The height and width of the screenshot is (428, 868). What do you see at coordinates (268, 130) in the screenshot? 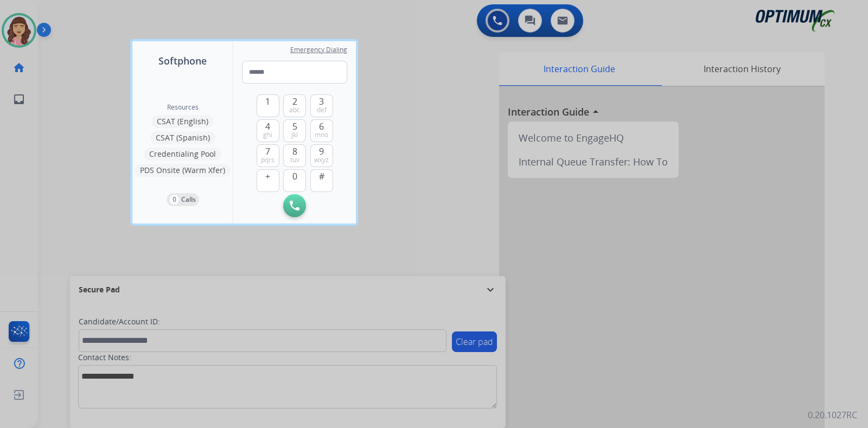
I see `button: 4ghi` at bounding box center [268, 130].